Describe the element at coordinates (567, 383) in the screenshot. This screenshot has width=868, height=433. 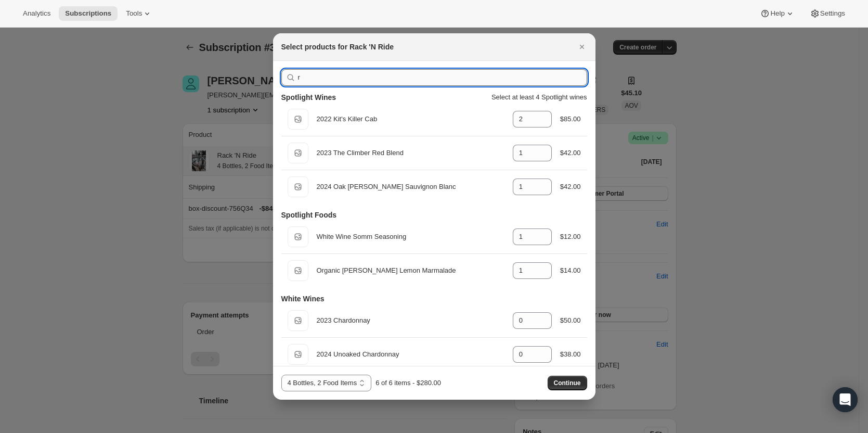
I see `span: Continue` at that location.